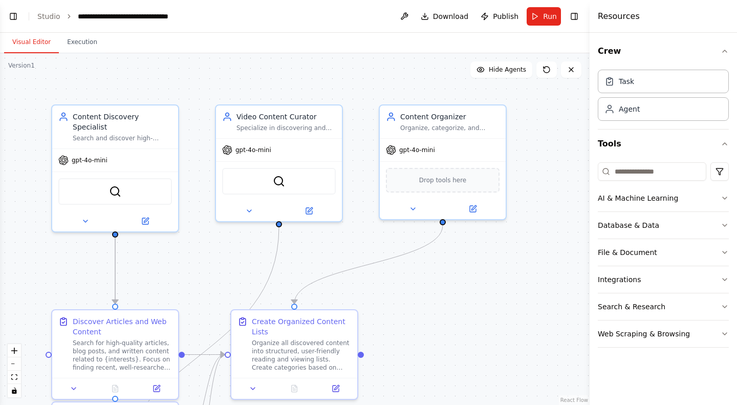  I want to click on button: Web Scraping & Browsing, so click(663, 334).